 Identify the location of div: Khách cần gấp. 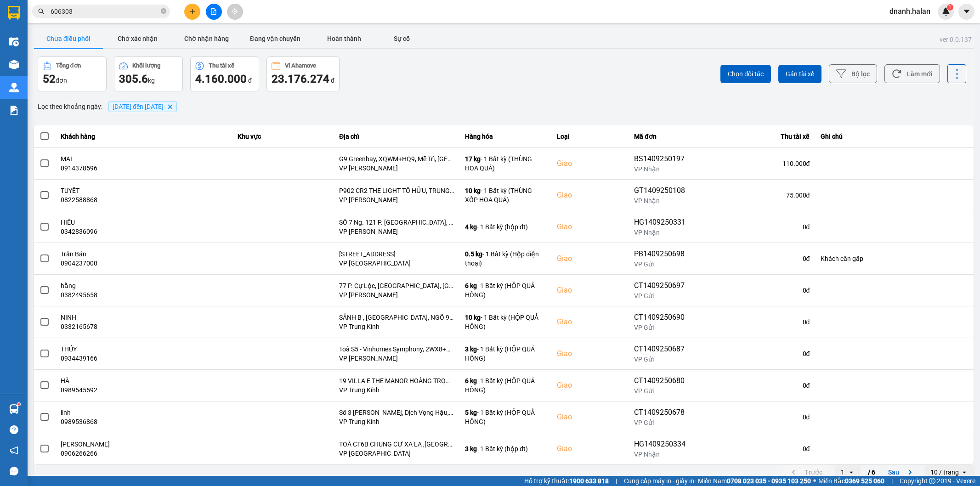
(894, 259).